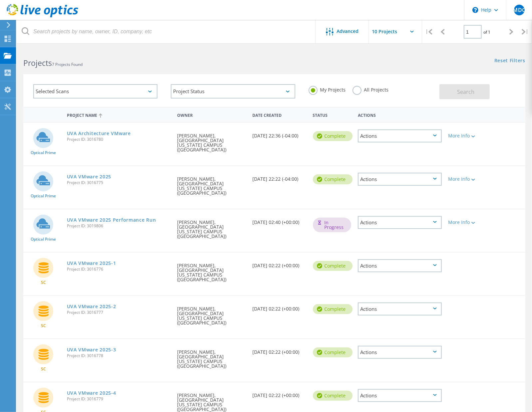 The width and height of the screenshot is (532, 412). I want to click on a: UVA VMware 2025-4, so click(91, 393).